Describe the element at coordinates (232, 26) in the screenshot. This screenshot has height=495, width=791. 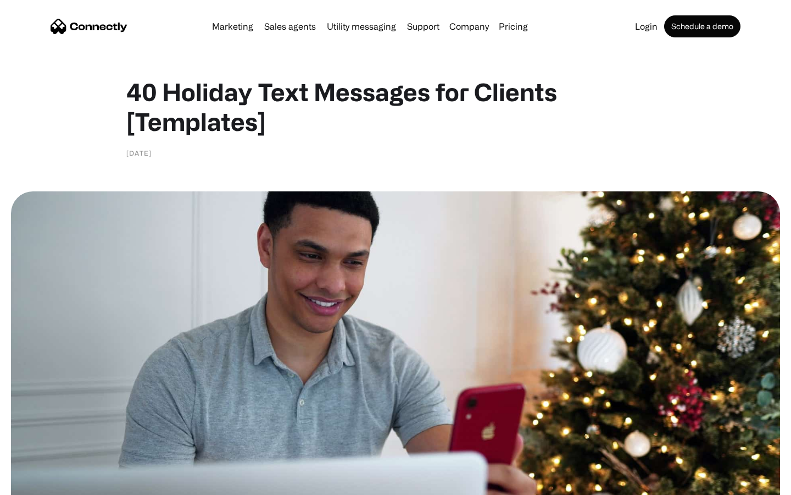
I see `a: Marketing` at that location.